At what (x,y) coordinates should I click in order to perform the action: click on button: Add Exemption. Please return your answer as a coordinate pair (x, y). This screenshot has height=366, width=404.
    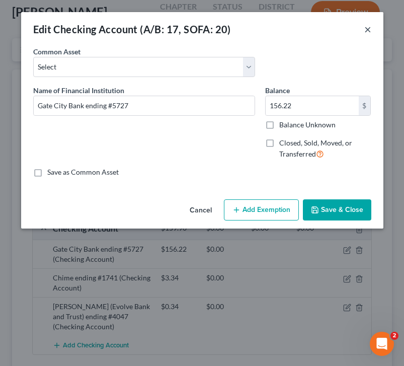
    Looking at the image, I should click on (261, 210).